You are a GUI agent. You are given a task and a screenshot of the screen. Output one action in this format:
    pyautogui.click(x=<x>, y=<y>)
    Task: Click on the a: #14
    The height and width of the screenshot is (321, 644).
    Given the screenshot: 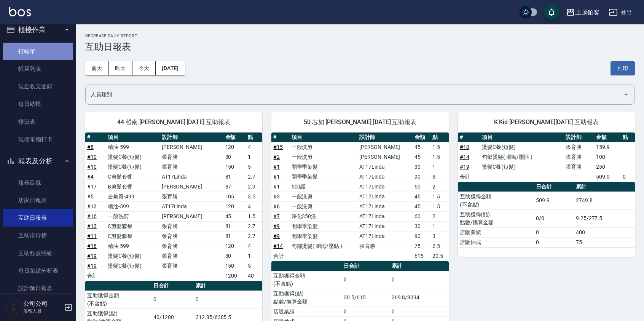 What is the action you would take?
    pyautogui.click(x=278, y=246)
    